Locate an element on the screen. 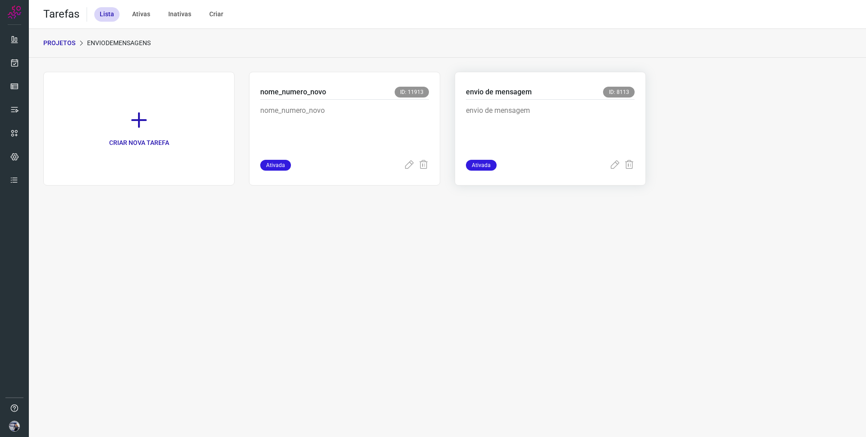  h2: Tarefas is located at coordinates (61, 14).